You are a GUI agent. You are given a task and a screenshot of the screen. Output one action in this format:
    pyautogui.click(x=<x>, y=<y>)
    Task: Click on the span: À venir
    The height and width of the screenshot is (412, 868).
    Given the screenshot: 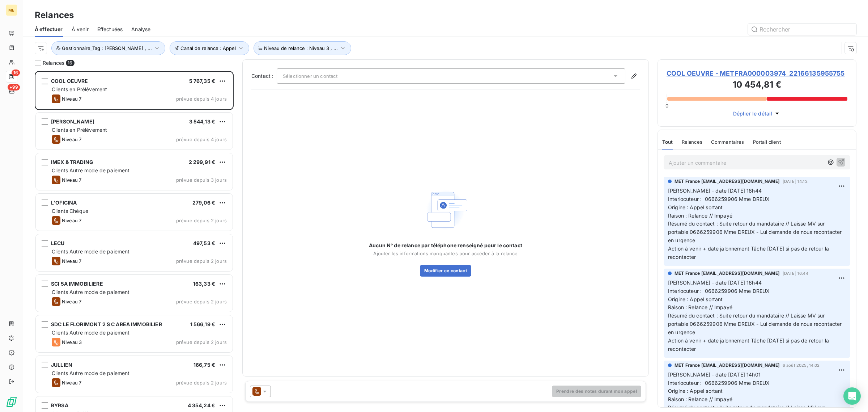 What is the action you would take?
    pyautogui.click(x=80, y=29)
    